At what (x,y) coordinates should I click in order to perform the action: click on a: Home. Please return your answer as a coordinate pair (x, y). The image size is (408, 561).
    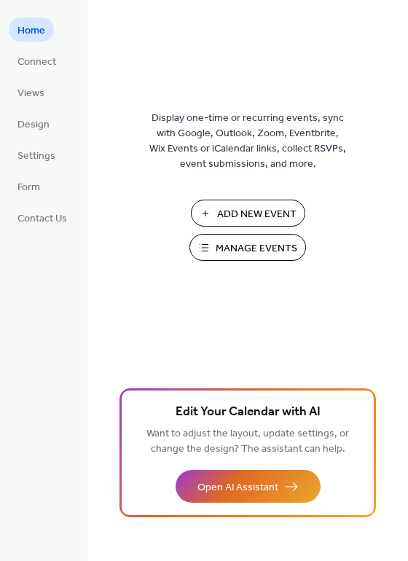
    Looking at the image, I should click on (31, 29).